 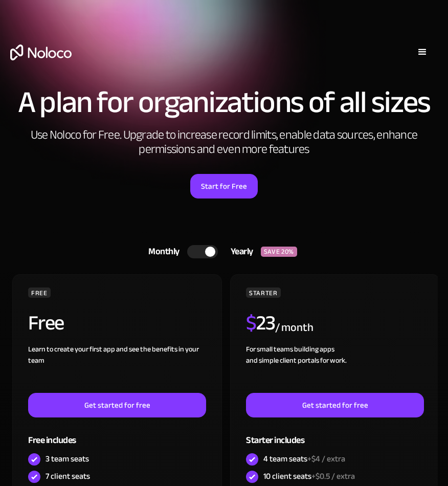 What do you see at coordinates (67, 476) in the screenshot?
I see `div: 7 client seats` at bounding box center [67, 476].